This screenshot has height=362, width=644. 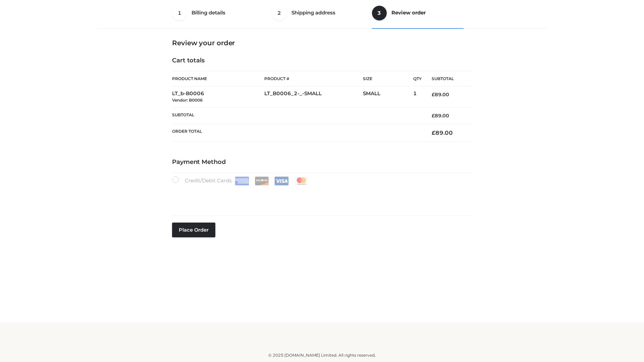 I want to click on td: SMALL, so click(x=388, y=97).